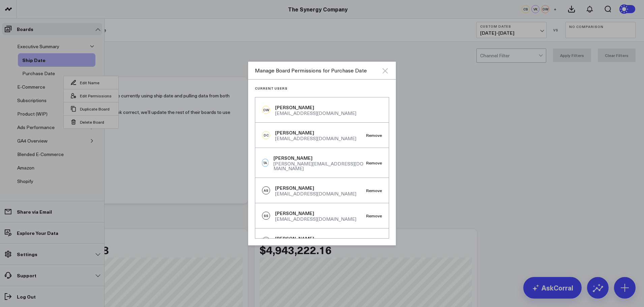  I want to click on div: DC, so click(266, 135).